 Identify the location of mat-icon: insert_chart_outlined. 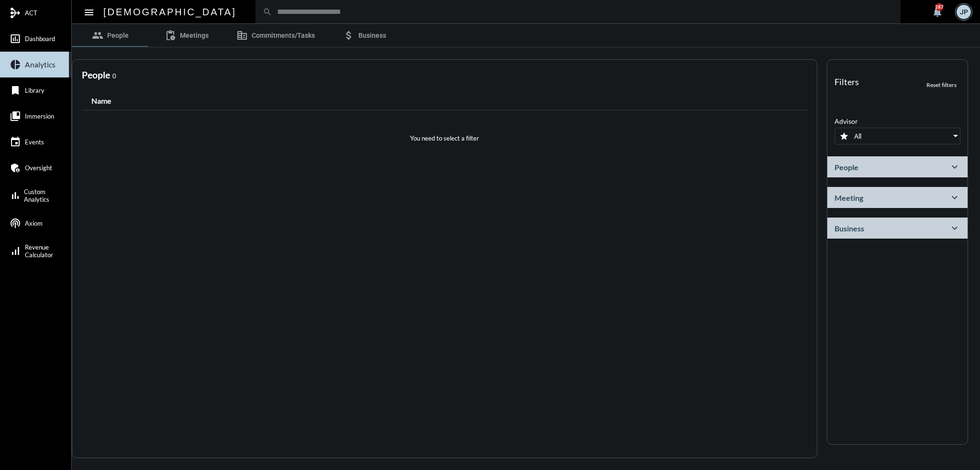
(15, 39).